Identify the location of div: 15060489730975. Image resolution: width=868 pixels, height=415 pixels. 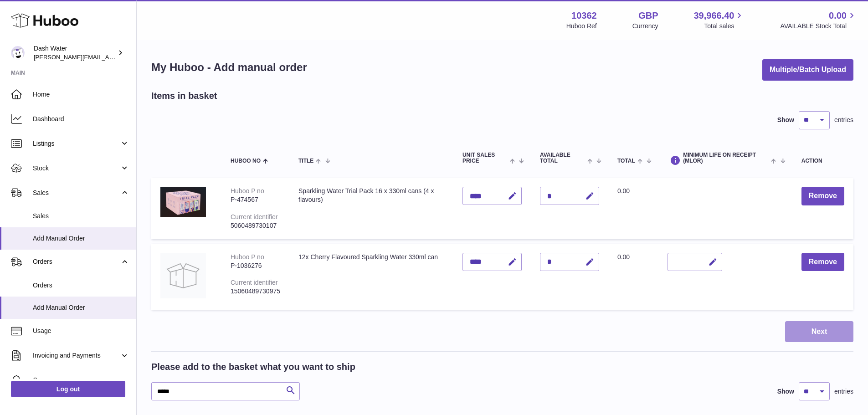
(255, 291).